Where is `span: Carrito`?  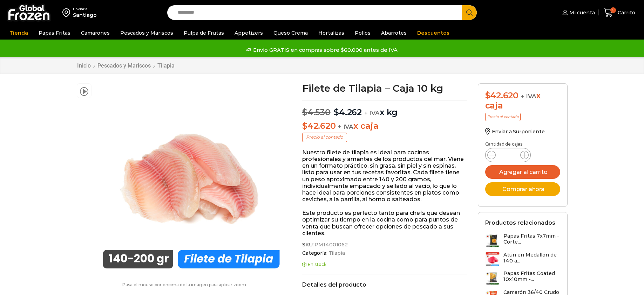
span: Carrito is located at coordinates (626, 12).